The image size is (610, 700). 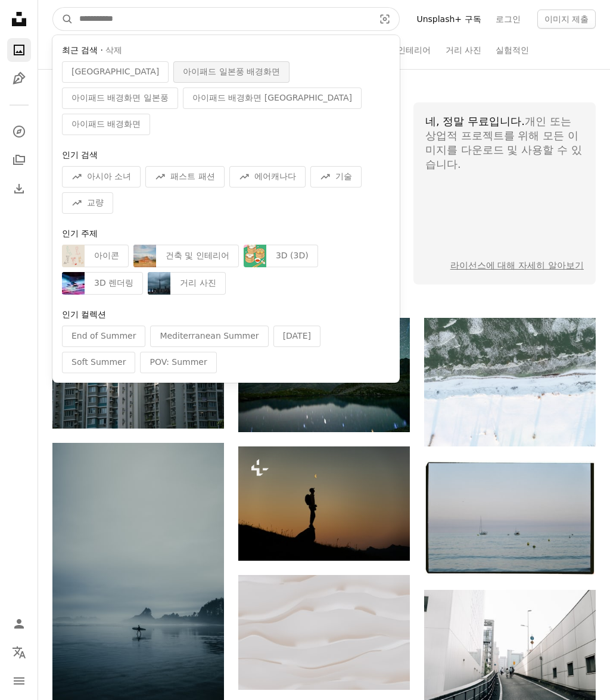 I want to click on button: 이미지 제출, so click(x=566, y=19).